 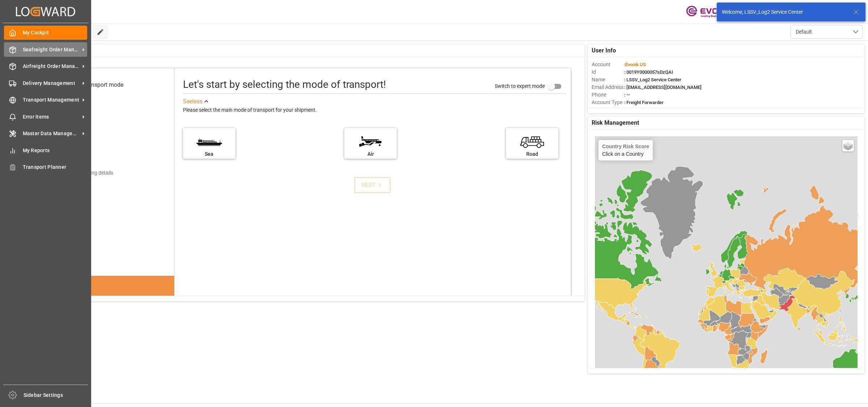 I want to click on div: See less, so click(x=193, y=102).